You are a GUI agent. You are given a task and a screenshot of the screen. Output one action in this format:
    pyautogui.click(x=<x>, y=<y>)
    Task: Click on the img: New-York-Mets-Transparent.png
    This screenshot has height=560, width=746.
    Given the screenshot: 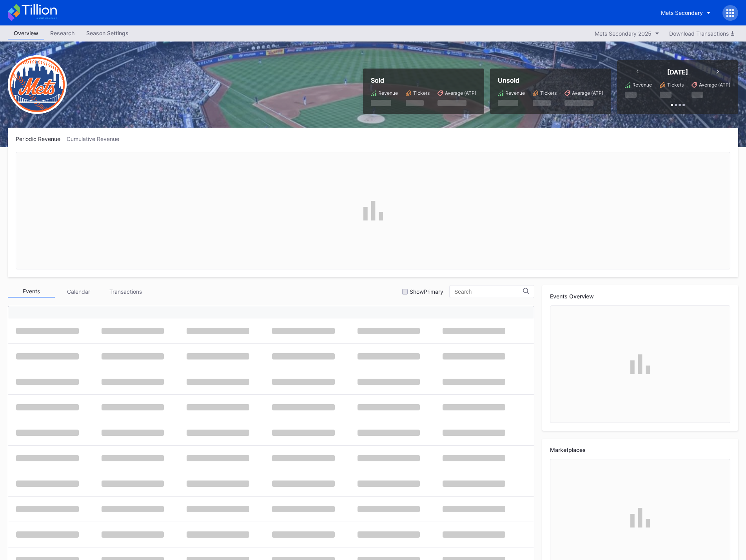 What is the action you would take?
    pyautogui.click(x=38, y=85)
    